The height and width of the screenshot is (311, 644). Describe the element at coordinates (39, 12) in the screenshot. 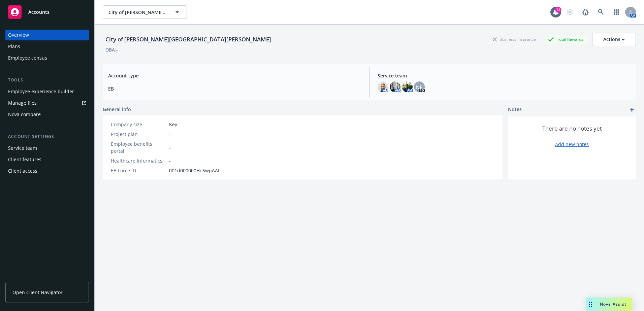

I see `span: Accounts` at that location.